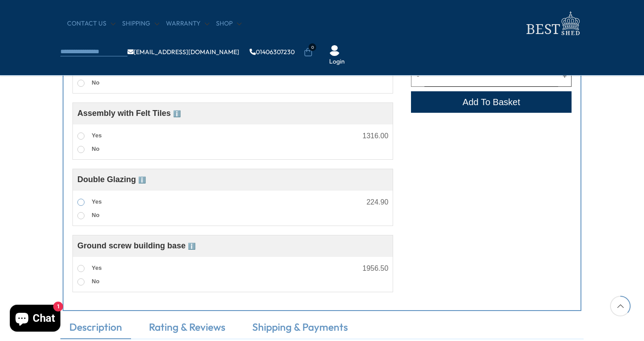  I want to click on div: 1316.00, so click(375, 136).